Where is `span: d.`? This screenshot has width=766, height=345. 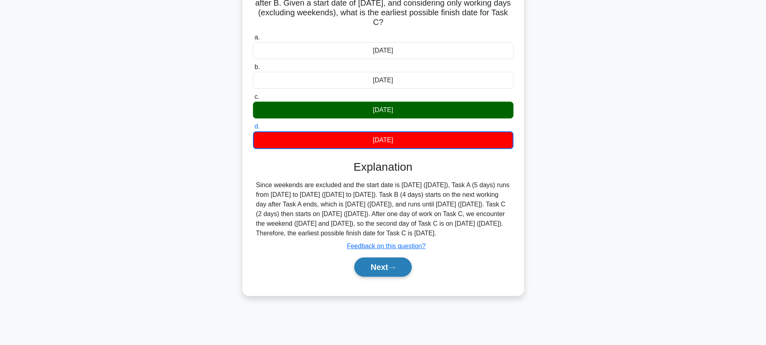
span: d. is located at coordinates (257, 126).